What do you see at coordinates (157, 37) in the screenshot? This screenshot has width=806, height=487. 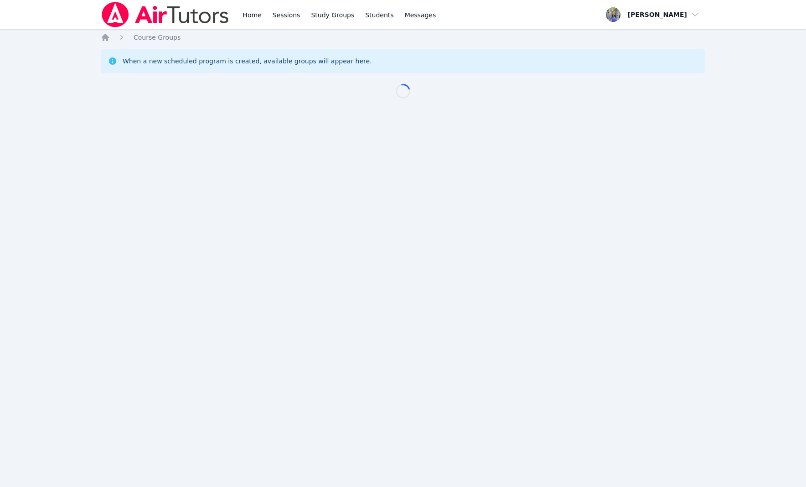 I see `span: Course Groups` at bounding box center [157, 37].